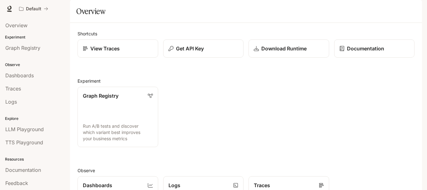 Image resolution: width=427 pixels, height=190 pixels. I want to click on button: All workspaces, so click(33, 9).